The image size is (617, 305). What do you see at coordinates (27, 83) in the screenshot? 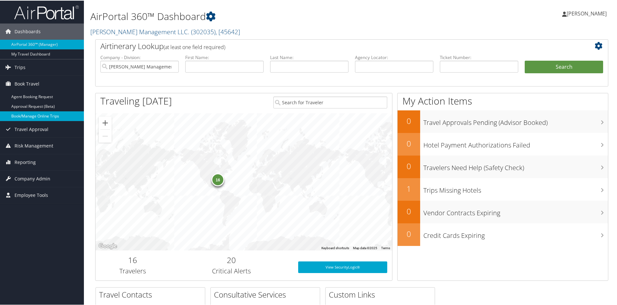
I see `span: Book Travel` at bounding box center [27, 83].